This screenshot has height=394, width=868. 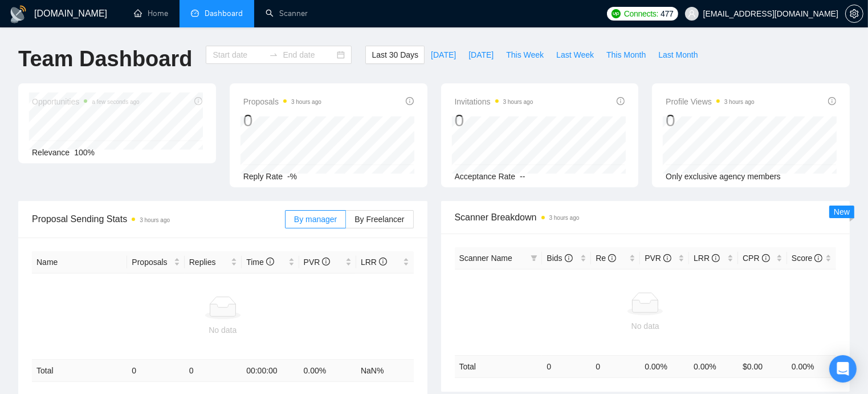 I want to click on img: logo, so click(x=18, y=14).